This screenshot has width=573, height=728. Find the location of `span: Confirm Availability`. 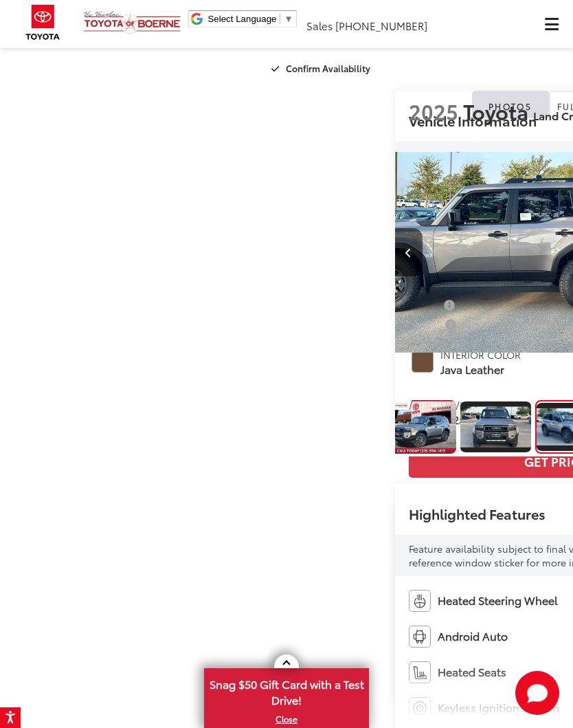

span: Confirm Availability is located at coordinates (328, 68).